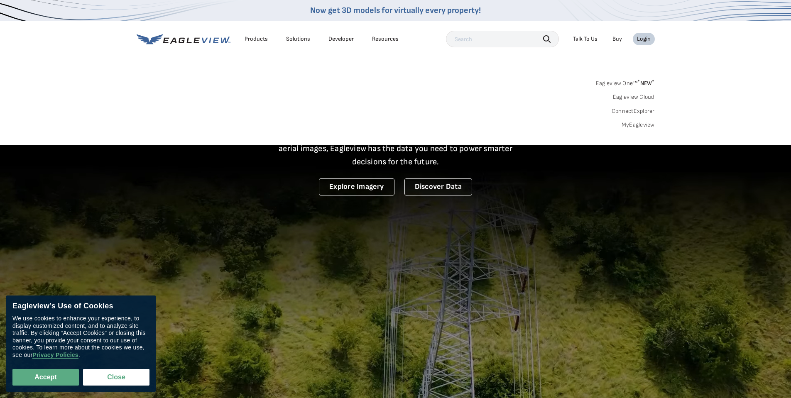 The height and width of the screenshot is (398, 791). I want to click on a: Developer, so click(341, 39).